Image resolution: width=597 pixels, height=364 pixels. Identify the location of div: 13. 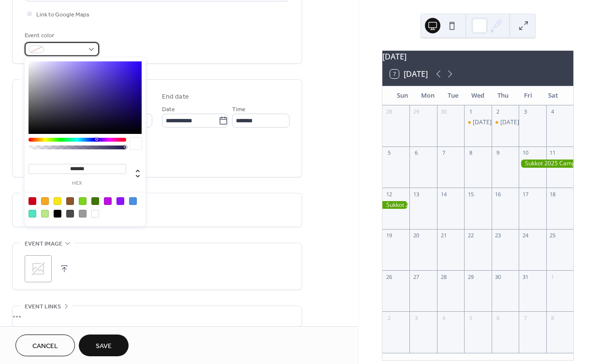
(416, 194).